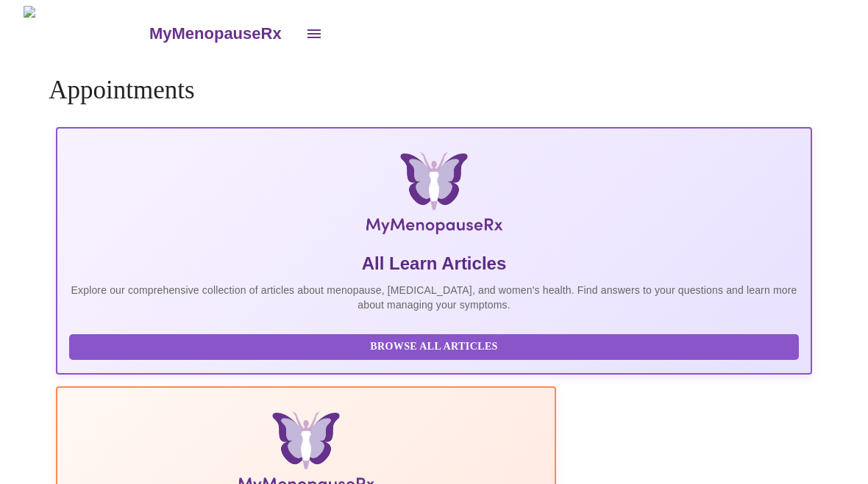  I want to click on a: MyMenopauseRx, so click(221, 34).